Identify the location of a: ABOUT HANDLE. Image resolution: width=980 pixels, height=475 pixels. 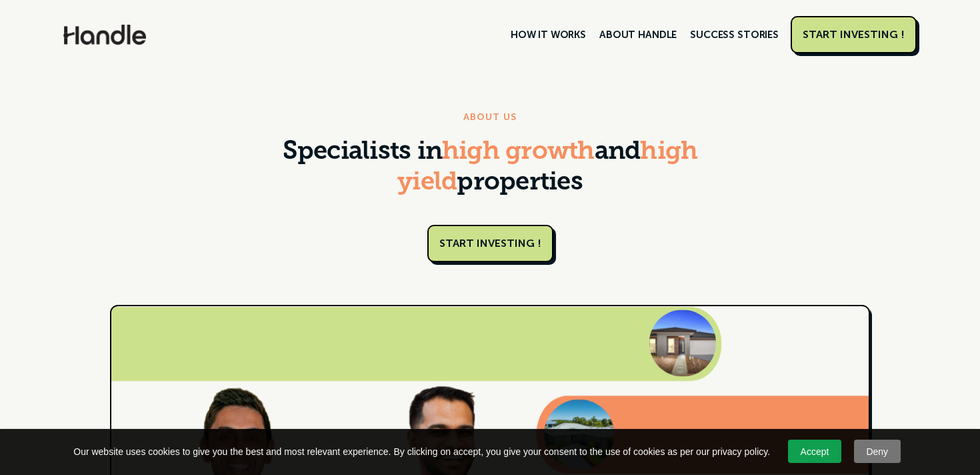
(638, 35).